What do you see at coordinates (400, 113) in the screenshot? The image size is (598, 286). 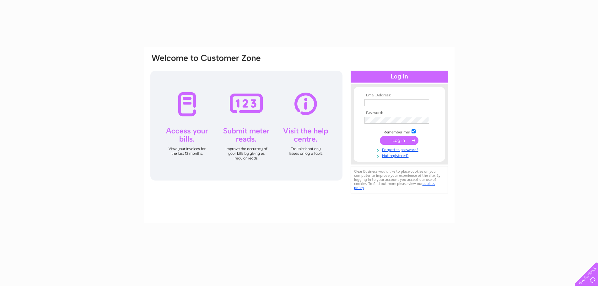 I see `th: Password:` at bounding box center [400, 113].